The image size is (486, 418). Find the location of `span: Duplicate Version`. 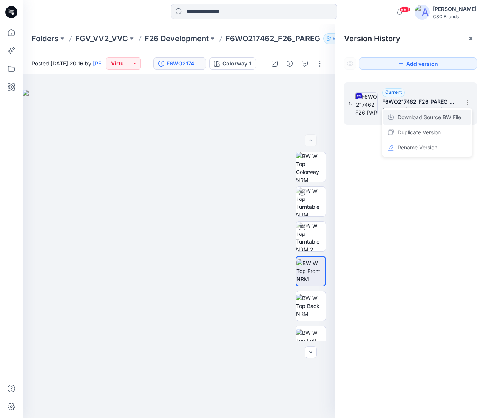

span: Duplicate Version is located at coordinates (420, 132).